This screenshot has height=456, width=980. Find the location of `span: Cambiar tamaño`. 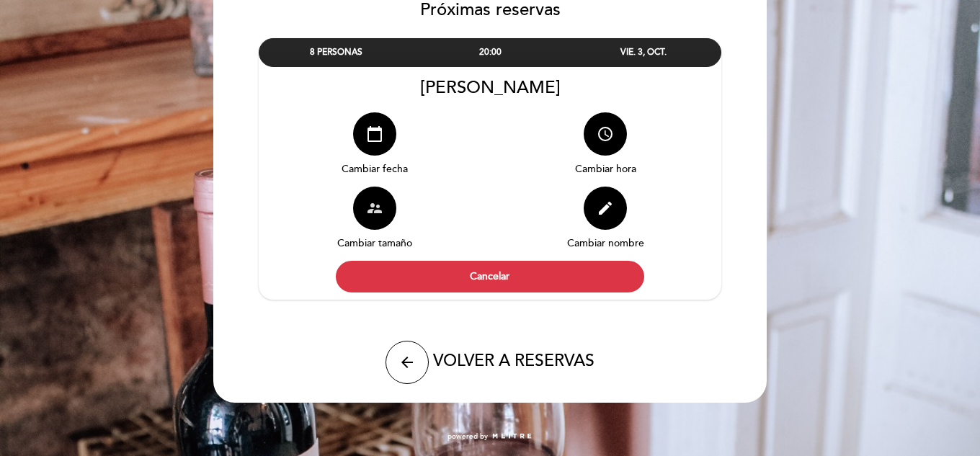

span: Cambiar tamaño is located at coordinates (375, 243).